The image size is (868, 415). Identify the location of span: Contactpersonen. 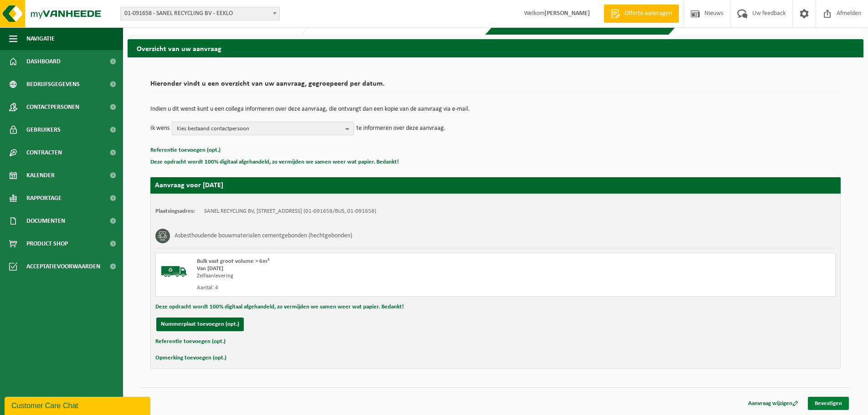
(53, 107).